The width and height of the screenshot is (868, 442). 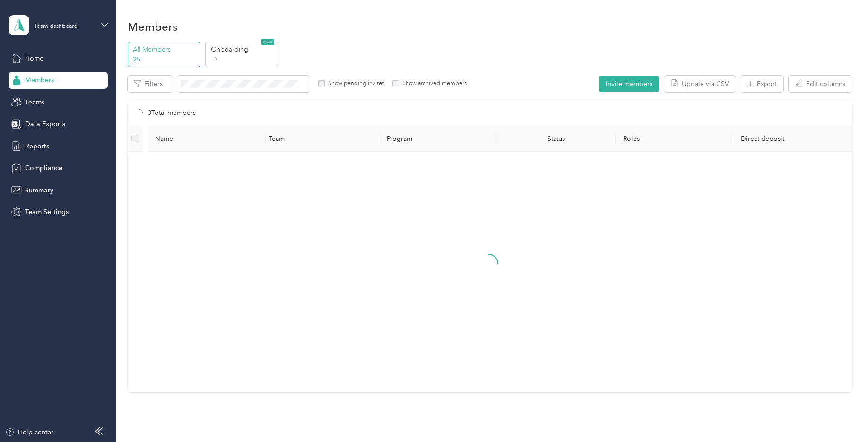 I want to click on button: Help center, so click(x=29, y=432).